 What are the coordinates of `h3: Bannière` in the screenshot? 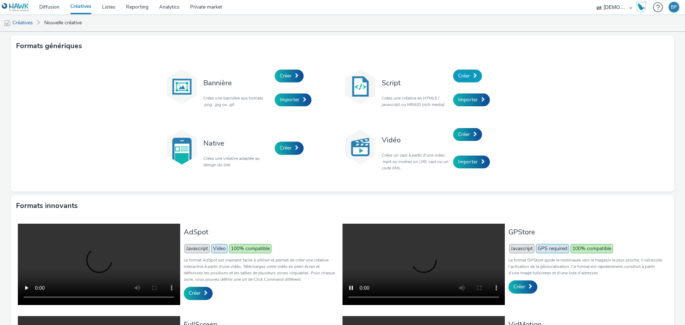 It's located at (237, 83).